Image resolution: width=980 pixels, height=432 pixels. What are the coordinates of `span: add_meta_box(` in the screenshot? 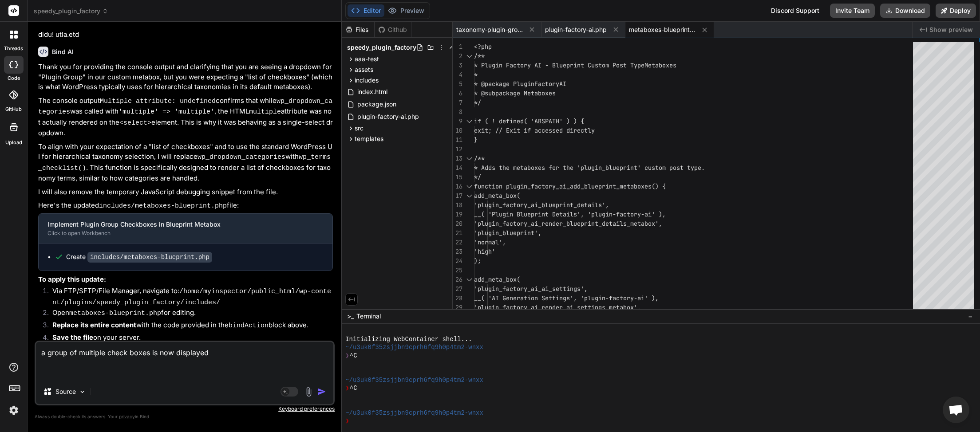 It's located at (497, 196).